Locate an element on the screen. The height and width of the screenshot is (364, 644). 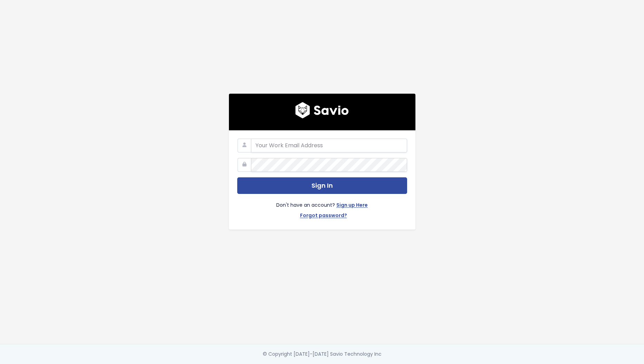
div: Don't have an account? is located at coordinates (322, 207).